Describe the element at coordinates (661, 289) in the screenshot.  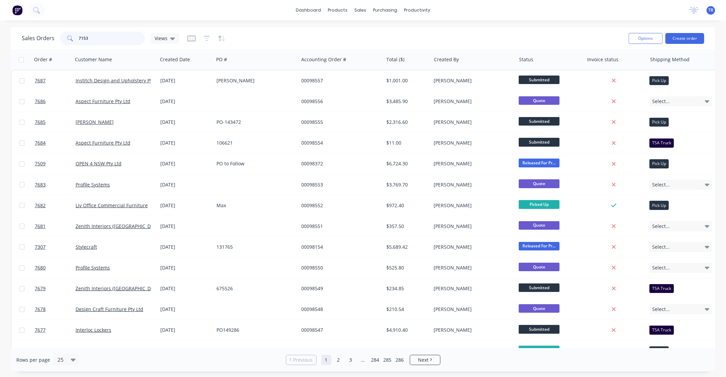
I see `div: TSA Truck` at that location.